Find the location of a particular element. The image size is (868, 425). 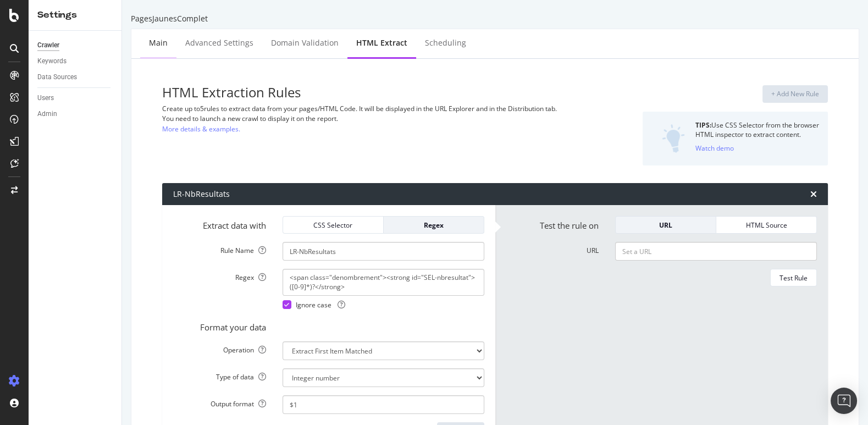

textarea: <span class="denombrement"><strong id="SEL-nbresultat">([0-9]*)?</strong> is located at coordinates (383, 282).